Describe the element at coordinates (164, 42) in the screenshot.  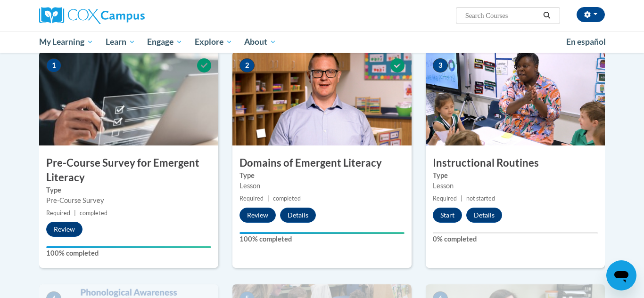
I see `span: Engage` at that location.